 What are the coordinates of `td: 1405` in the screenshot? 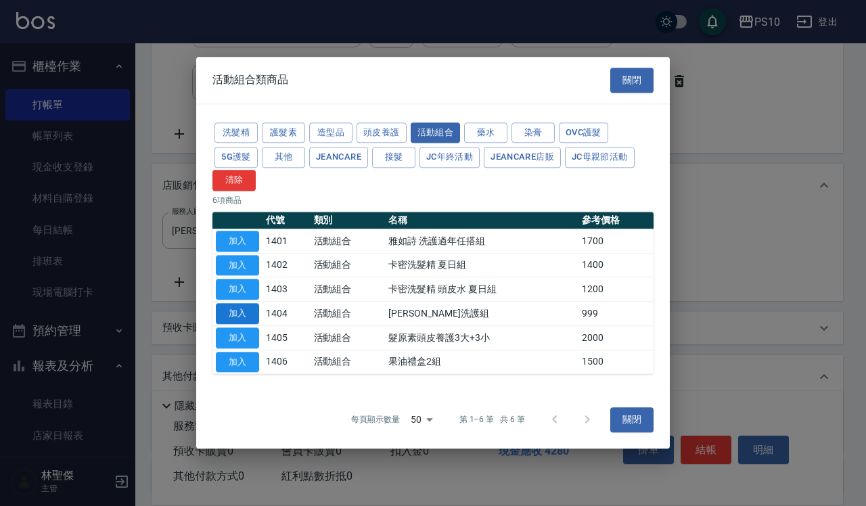 It's located at (286, 338).